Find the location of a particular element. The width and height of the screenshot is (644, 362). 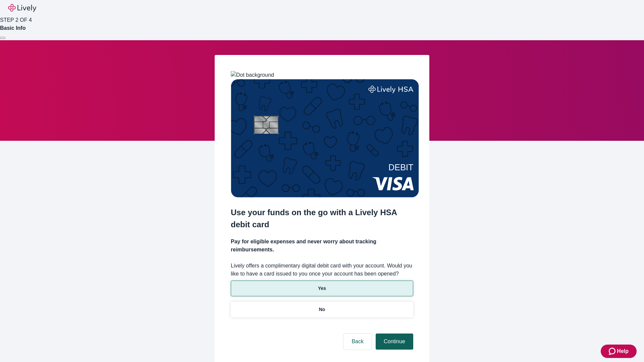

button: Back is located at coordinates (358, 342).